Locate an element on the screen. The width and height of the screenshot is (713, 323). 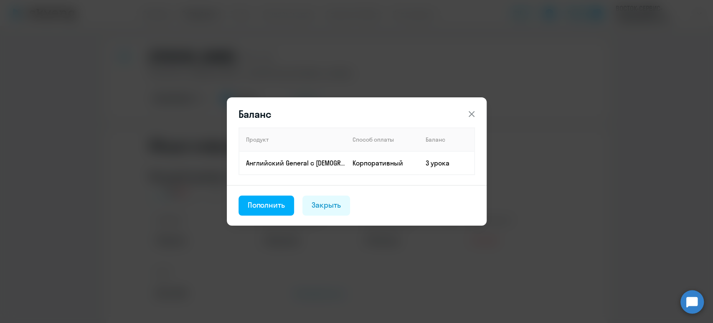
header: Баланс is located at coordinates (357, 114).